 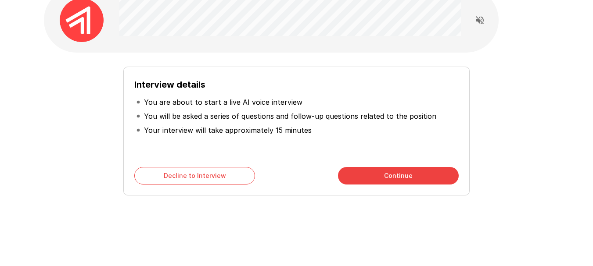 I want to click on p: You are about to start a live AI voice interview, so click(x=223, y=102).